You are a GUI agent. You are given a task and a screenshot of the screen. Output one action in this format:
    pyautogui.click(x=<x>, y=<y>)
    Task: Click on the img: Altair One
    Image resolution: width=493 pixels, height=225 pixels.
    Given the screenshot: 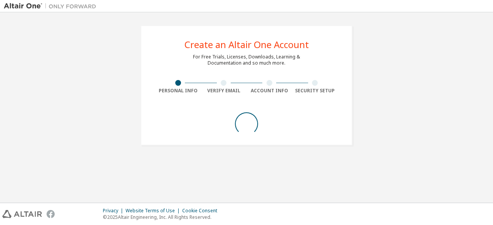 What is the action you would take?
    pyautogui.click(x=52, y=6)
    